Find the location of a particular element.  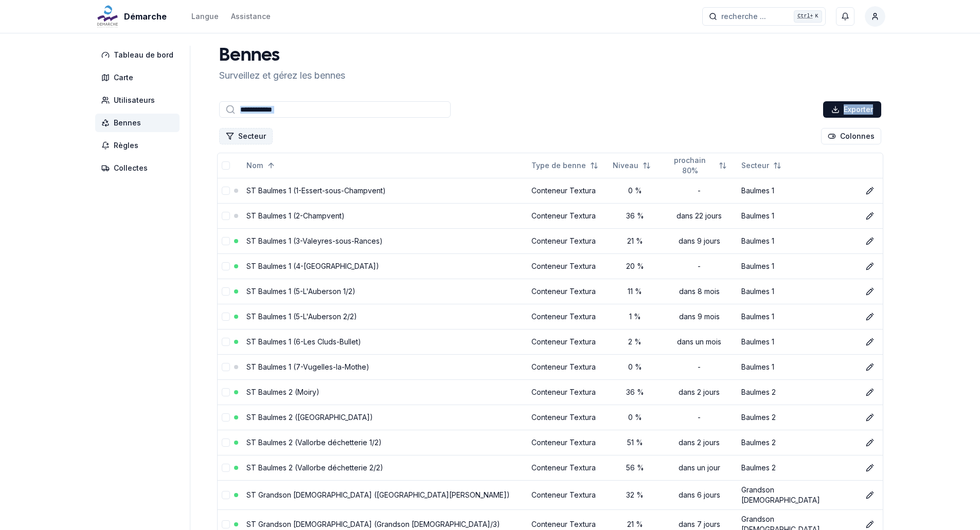

button: select-all is located at coordinates (226, 166).